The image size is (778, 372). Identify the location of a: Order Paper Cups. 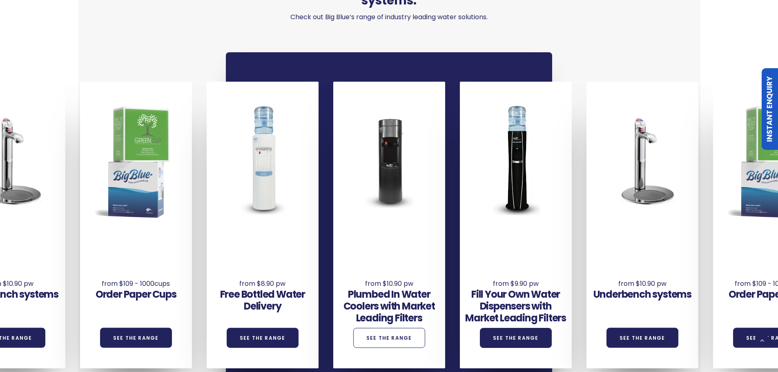
(136, 294).